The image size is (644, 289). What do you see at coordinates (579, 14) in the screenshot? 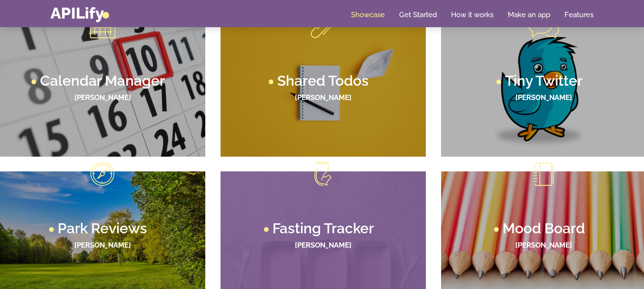
I see `a: Features` at bounding box center [579, 14].